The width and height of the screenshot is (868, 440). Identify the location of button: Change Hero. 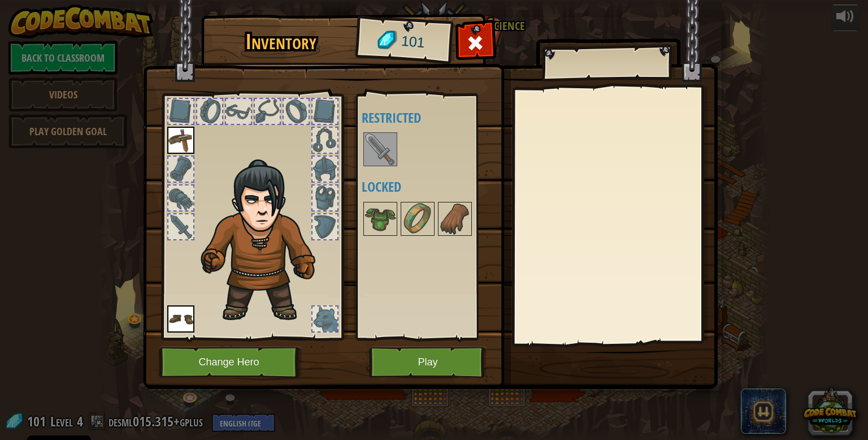
(231, 362).